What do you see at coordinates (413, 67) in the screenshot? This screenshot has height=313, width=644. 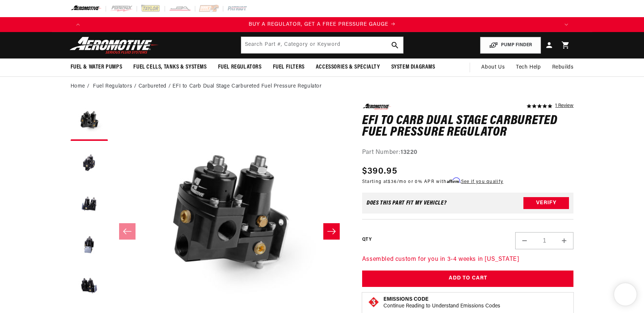 I see `span: System Diagrams` at bounding box center [413, 67].